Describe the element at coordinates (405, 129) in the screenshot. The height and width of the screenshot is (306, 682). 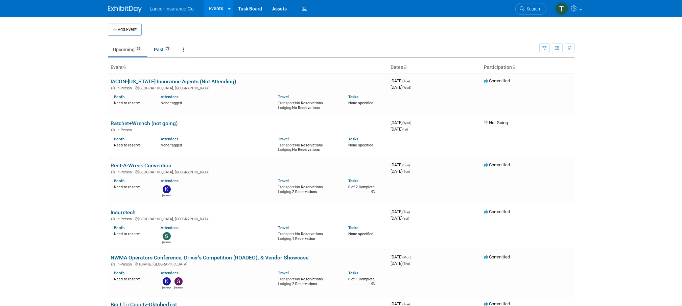
I see `span: (Fri)` at that location.